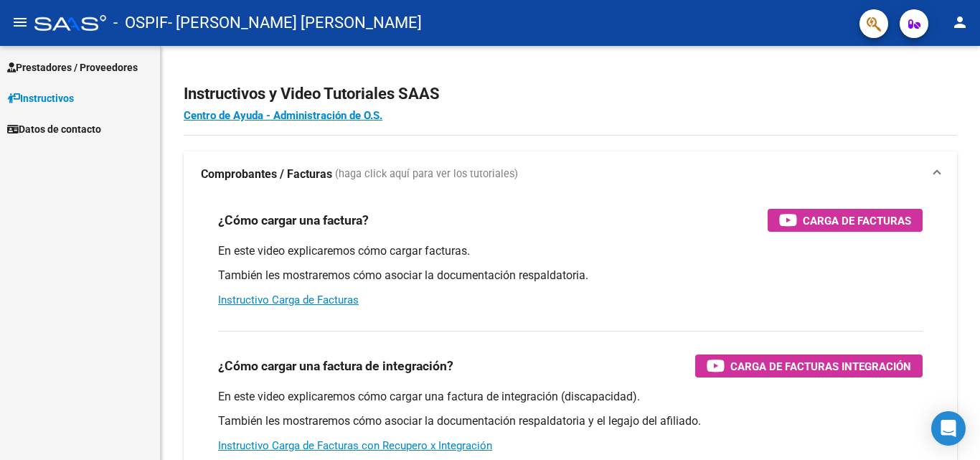  Describe the element at coordinates (571, 251) in the screenshot. I see `p: En este video explicaremos cómo cargar facturas.` at that location.